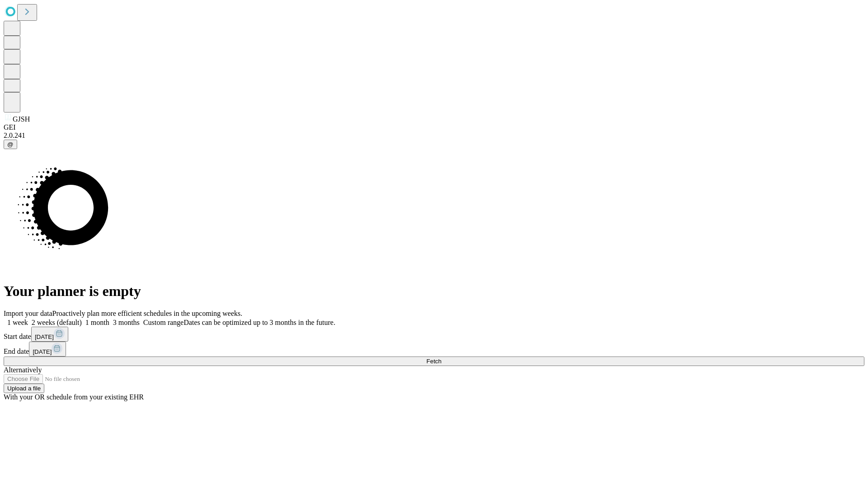  What do you see at coordinates (21, 119) in the screenshot?
I see `span: GJSH` at bounding box center [21, 119].